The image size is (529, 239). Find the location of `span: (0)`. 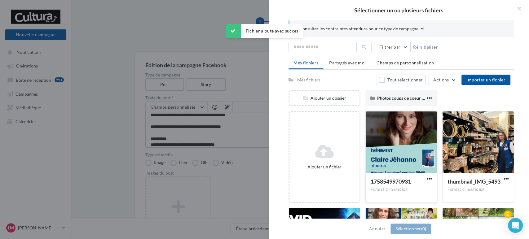

span: (0) is located at coordinates (424, 229).